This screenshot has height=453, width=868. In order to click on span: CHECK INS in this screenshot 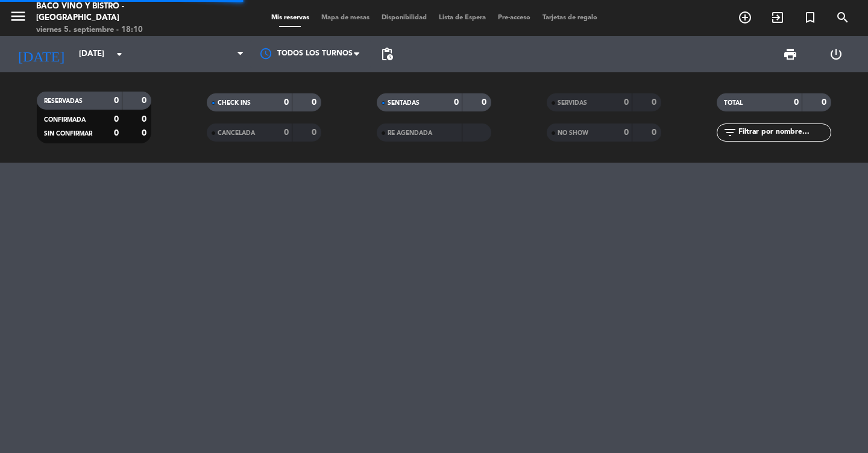, I will do `click(233, 103)`.